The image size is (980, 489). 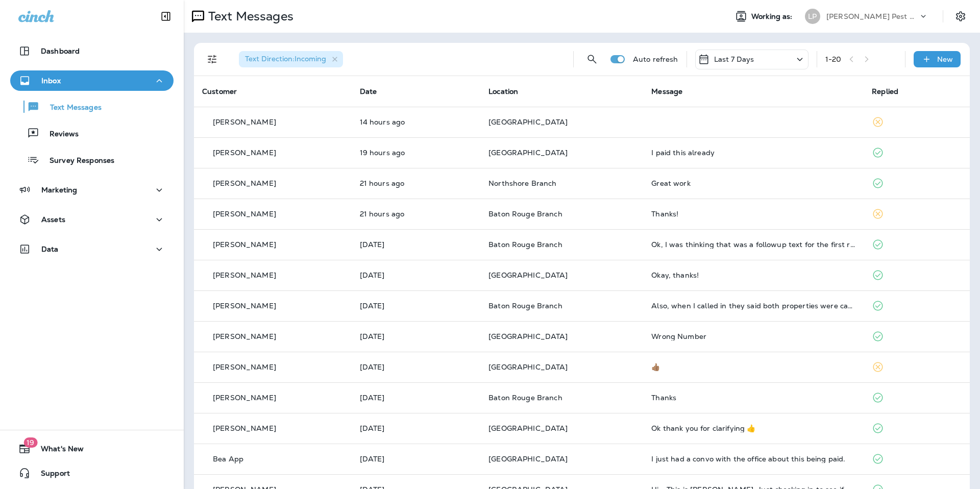 I want to click on div: I just had a convo with the office about this being paid., so click(x=753, y=459).